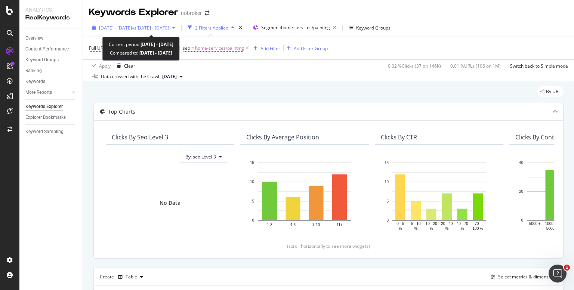 The width and height of the screenshot is (574, 290). What do you see at coordinates (311, 48) in the screenshot?
I see `div: Add Filter Group` at bounding box center [311, 48].